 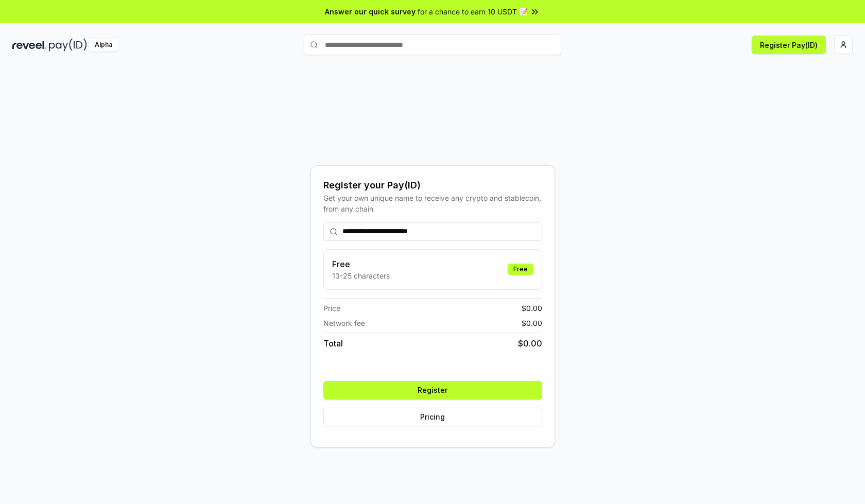 What do you see at coordinates (68, 44) in the screenshot?
I see `img: pay_id` at bounding box center [68, 44].